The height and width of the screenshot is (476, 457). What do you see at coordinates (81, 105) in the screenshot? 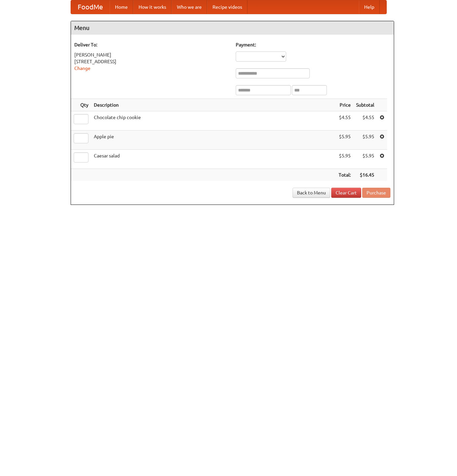
I see `th: Qty` at bounding box center [81, 105].